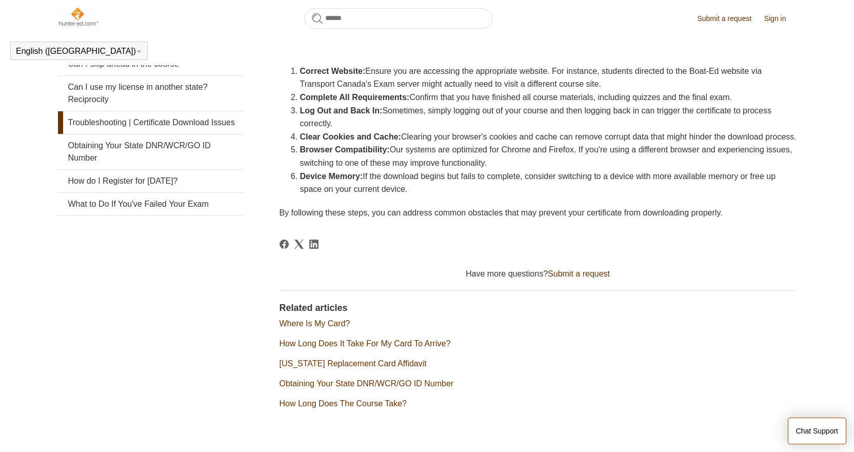 The width and height of the screenshot is (854, 452). What do you see at coordinates (331, 176) in the screenshot?
I see `strong: Device Memory:` at bounding box center [331, 176].